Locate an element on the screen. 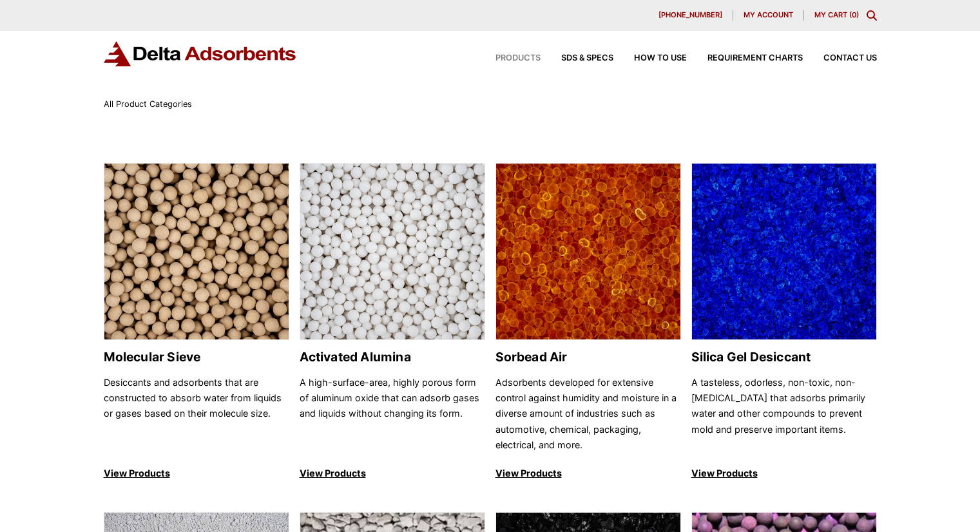 The height and width of the screenshot is (532, 980). h2: Sorbead Air is located at coordinates (588, 357).